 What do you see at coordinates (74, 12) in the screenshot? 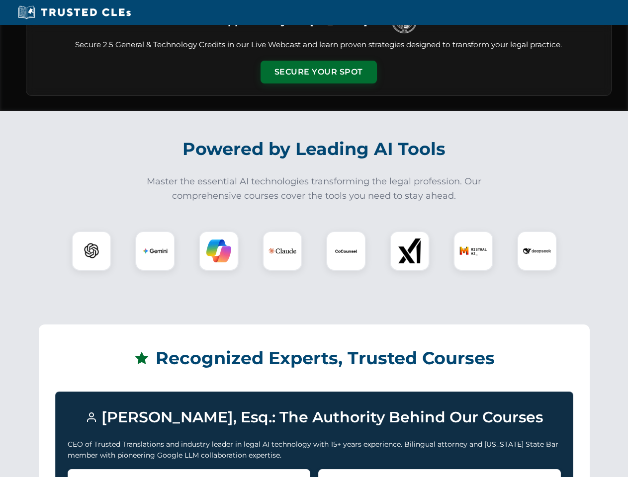
I see `img: Trusted CLEs` at bounding box center [74, 12].